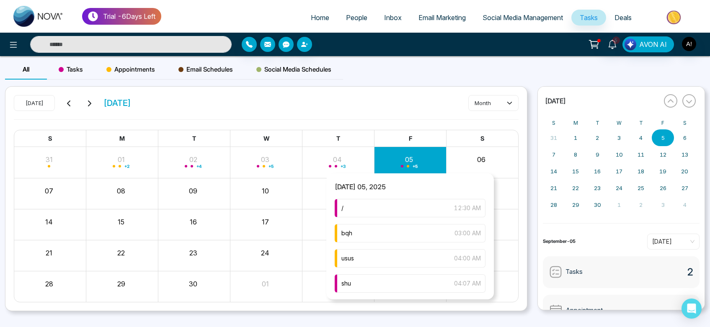 This screenshot has height=327, width=710. Describe the element at coordinates (348, 259) in the screenshot. I see `span: usus` at that location.